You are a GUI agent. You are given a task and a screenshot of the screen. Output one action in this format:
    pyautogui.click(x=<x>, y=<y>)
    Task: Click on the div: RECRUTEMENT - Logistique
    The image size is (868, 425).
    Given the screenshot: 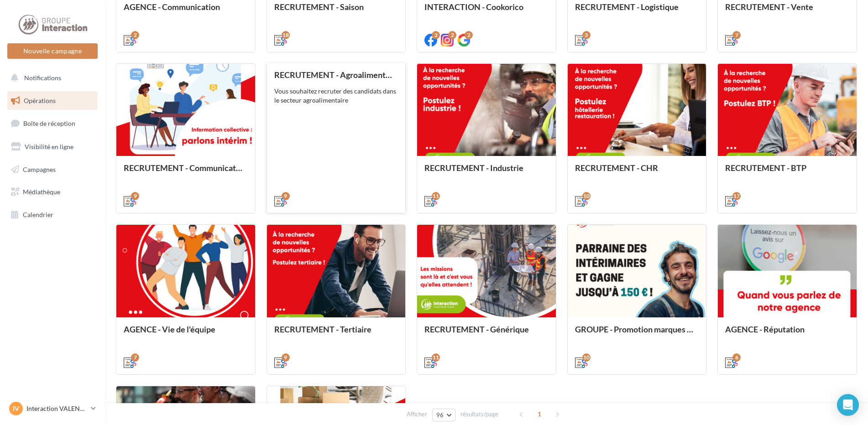 What is the action you would take?
    pyautogui.click(x=637, y=11)
    